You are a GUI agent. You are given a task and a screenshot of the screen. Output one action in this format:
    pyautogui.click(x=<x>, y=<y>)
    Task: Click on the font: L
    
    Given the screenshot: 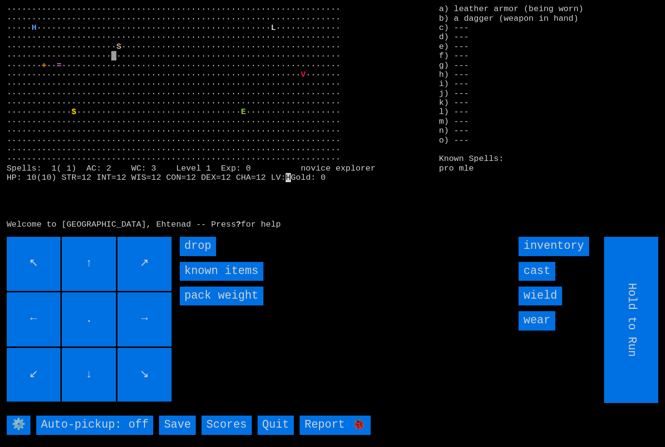 What is the action you would take?
    pyautogui.click(x=273, y=28)
    